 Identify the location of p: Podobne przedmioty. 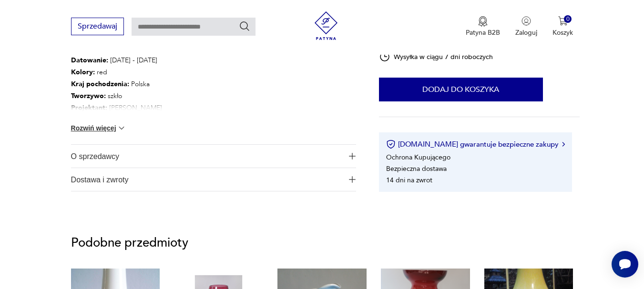
(322, 243).